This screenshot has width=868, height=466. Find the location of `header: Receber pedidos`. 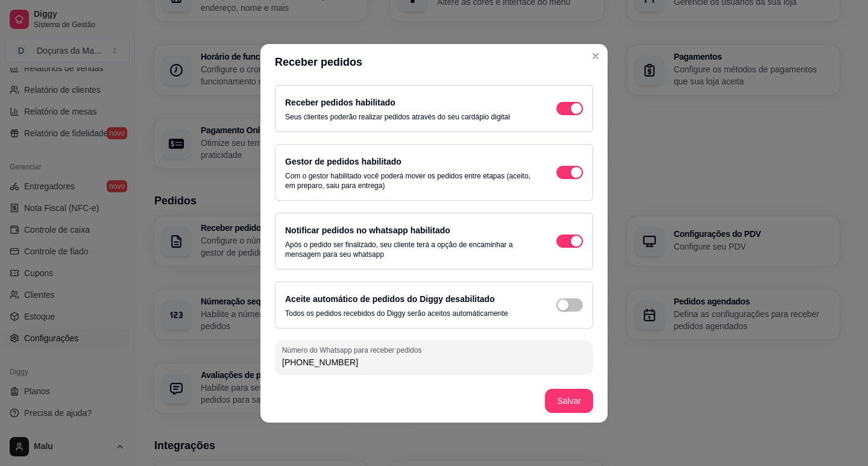

header: Receber pedidos is located at coordinates (434, 63).